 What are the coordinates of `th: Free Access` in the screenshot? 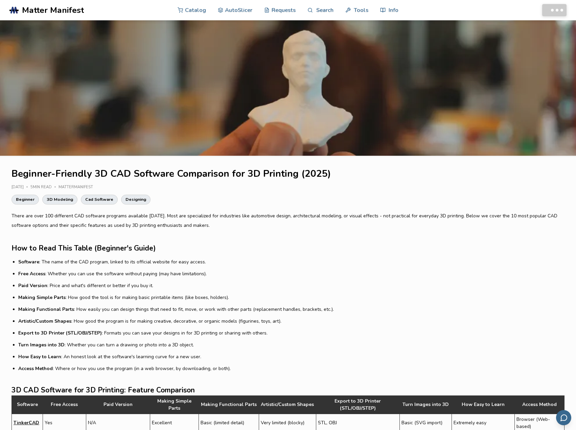 It's located at (65, 404).